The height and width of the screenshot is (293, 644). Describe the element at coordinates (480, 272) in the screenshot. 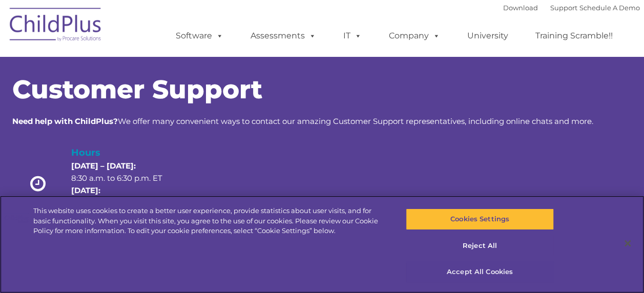

I see `button: Accept All Cookies` at that location.